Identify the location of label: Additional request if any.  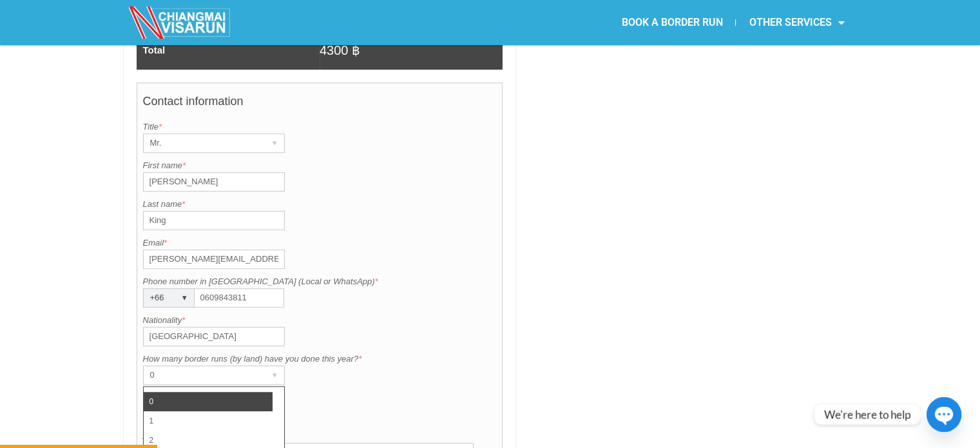
(320, 436).